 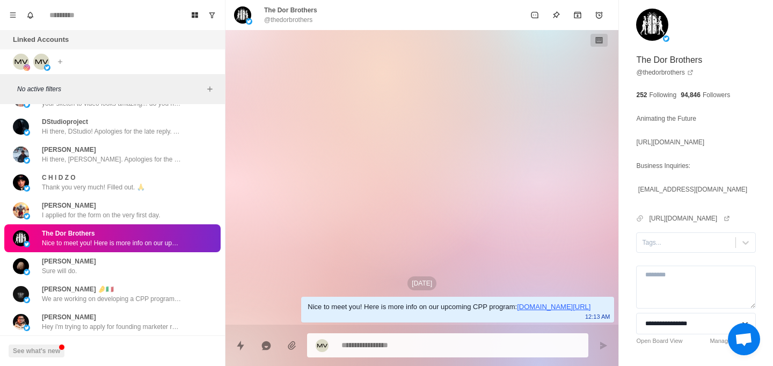 What do you see at coordinates (556, 15) in the screenshot?
I see `button: Pin` at bounding box center [556, 15].